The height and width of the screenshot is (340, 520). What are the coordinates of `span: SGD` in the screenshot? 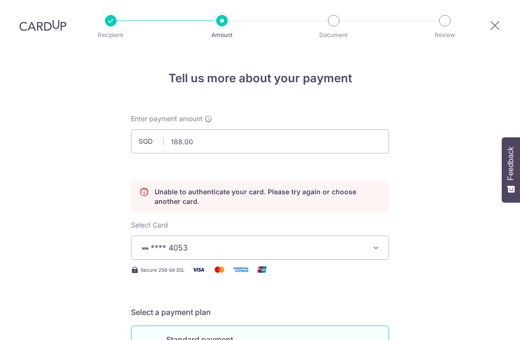 It's located at (151, 142).